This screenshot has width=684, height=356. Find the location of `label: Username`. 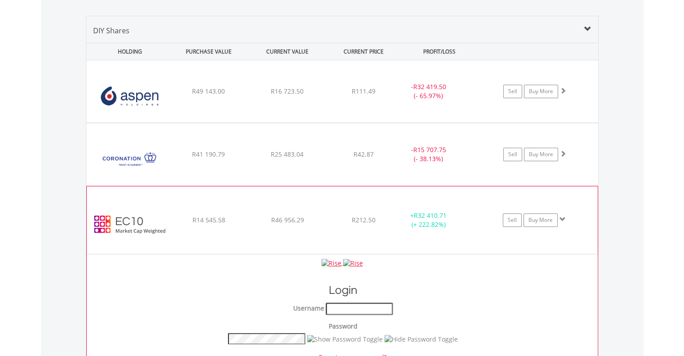

label: Username is located at coordinates (308, 308).